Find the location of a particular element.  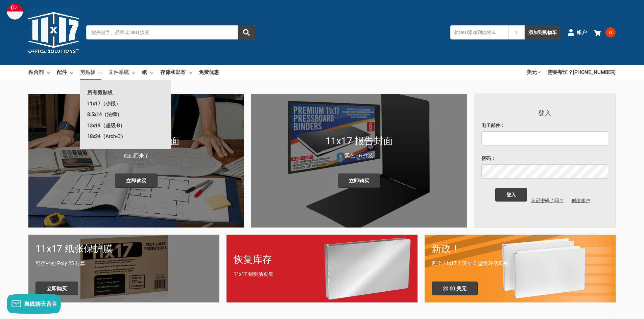

input: 登入 is located at coordinates (511, 195).